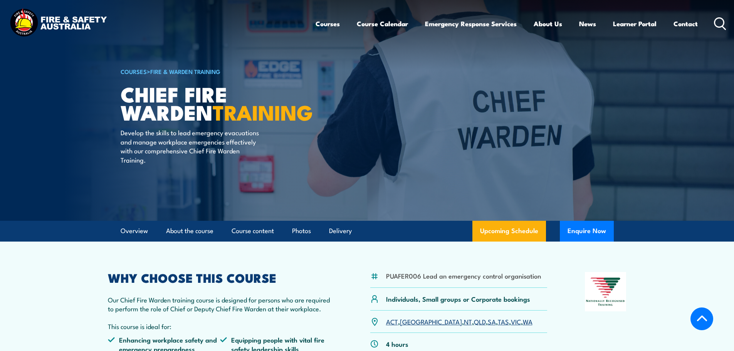  Describe the element at coordinates (134, 71) in the screenshot. I see `a: COURSES` at that location.